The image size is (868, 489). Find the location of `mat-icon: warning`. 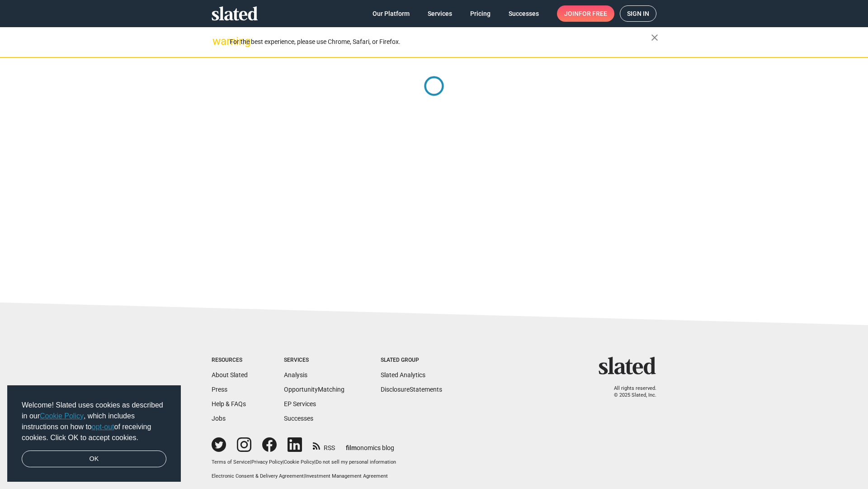

mat-icon: warning is located at coordinates (218, 41).